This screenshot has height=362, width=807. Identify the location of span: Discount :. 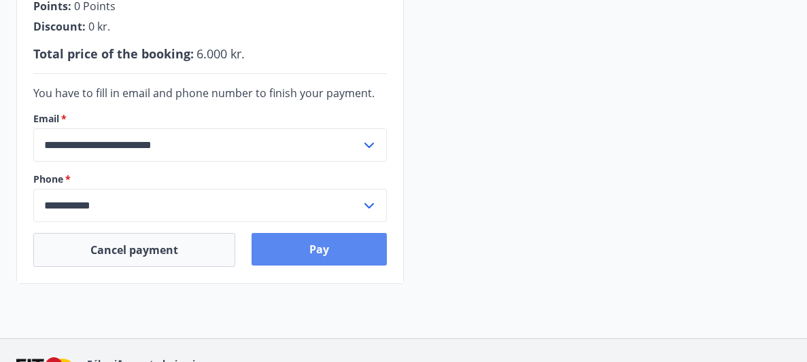
(59, 27).